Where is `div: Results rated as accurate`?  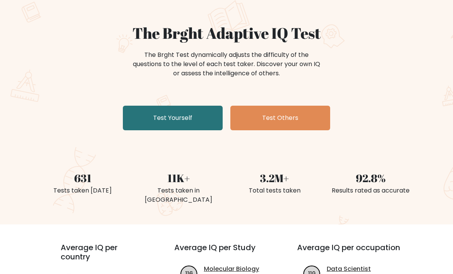 div: Results rated as accurate is located at coordinates (371, 191).